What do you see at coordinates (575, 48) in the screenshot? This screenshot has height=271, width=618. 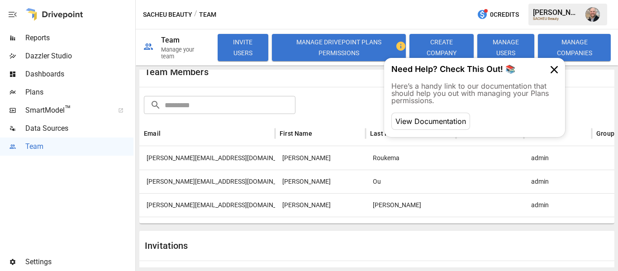 I see `button: MANAGE COMPANIES` at bounding box center [575, 48].